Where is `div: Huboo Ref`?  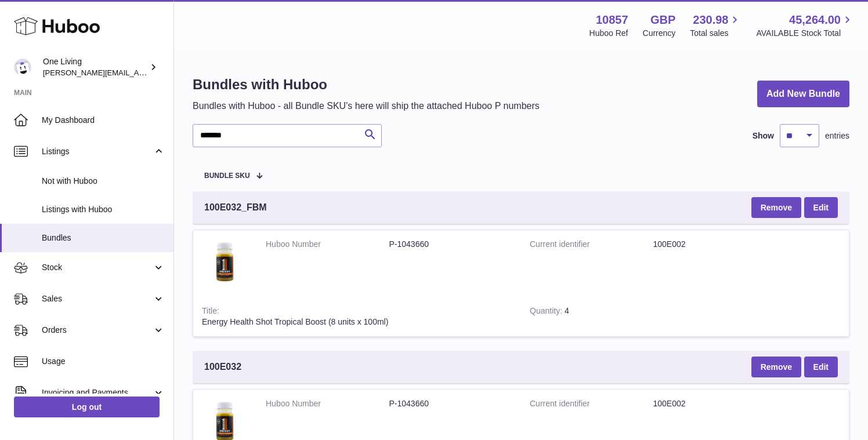 div: Huboo Ref is located at coordinates (608, 33).